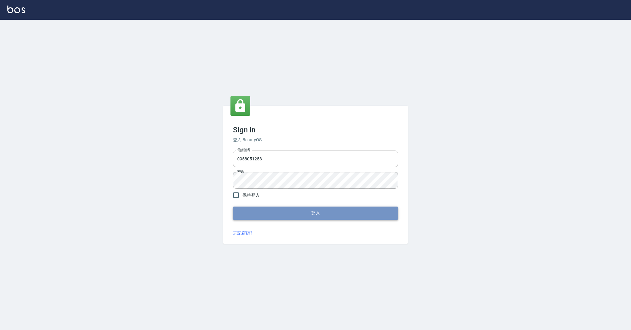 Image resolution: width=631 pixels, height=330 pixels. Describe the element at coordinates (244, 150) in the screenshot. I see `label: 電話號碼` at that location.